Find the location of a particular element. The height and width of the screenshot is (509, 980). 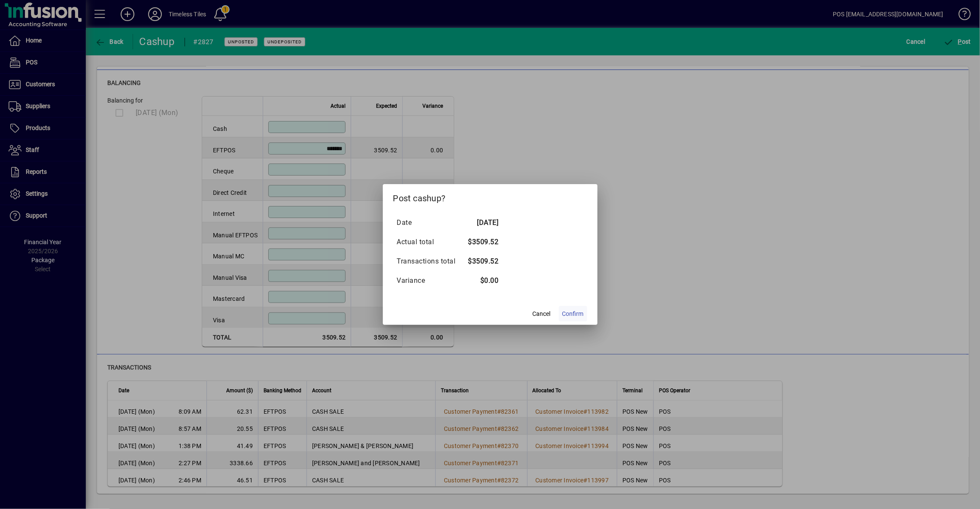

span: Cancel is located at coordinates (542, 314).